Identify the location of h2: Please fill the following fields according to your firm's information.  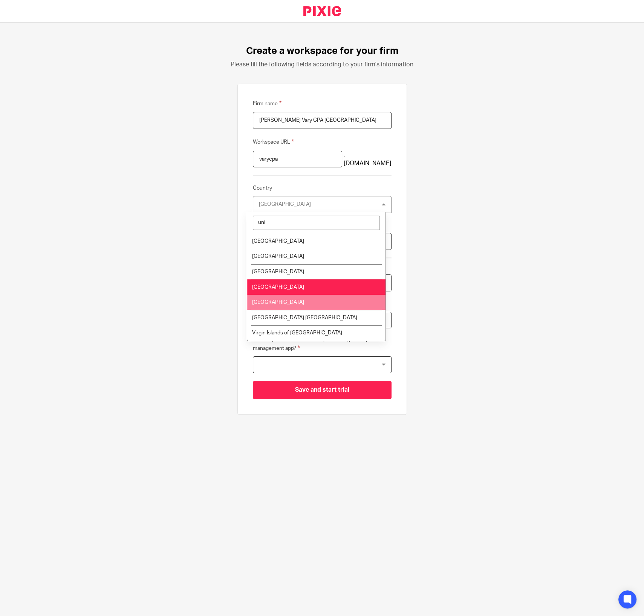
(322, 64).